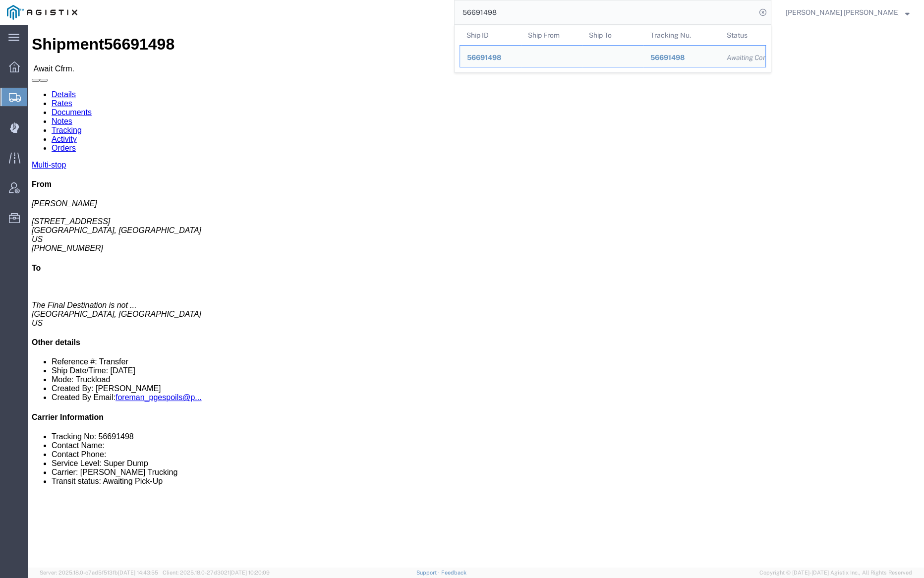 This screenshot has width=924, height=578. Describe the element at coordinates (429, 572) in the screenshot. I see `a: Support` at that location.